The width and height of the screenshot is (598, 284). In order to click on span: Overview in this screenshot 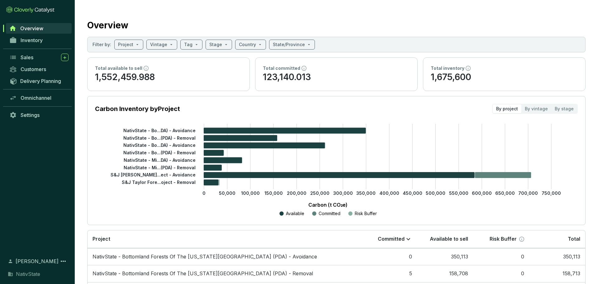, I will do `click(32, 28)`.